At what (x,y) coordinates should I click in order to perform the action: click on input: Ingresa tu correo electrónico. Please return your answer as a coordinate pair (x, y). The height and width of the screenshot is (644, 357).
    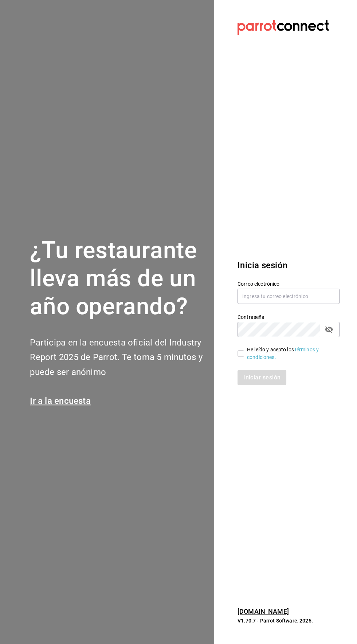
    Looking at the image, I should click on (289, 296).